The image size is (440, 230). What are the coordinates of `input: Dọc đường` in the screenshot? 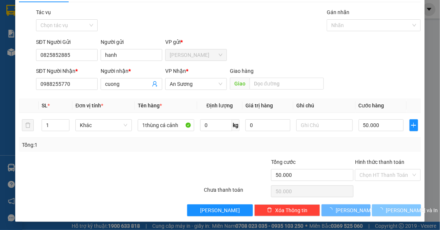 It's located at (287, 84).